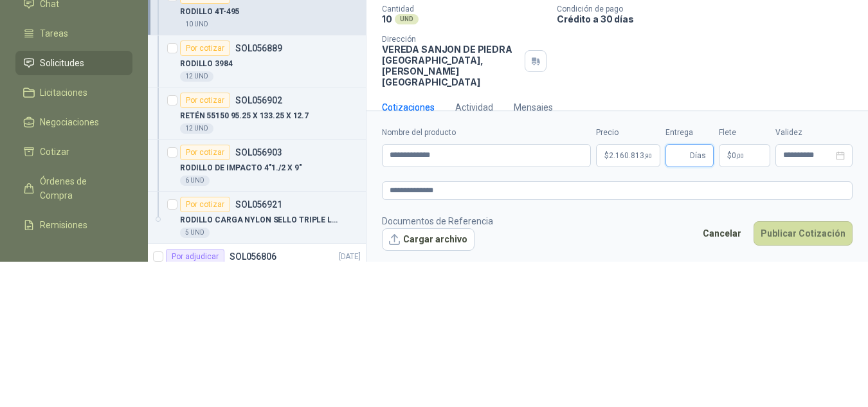 The height and width of the screenshot is (407, 868). What do you see at coordinates (241, 168) in the screenshot?
I see `p: RODILLO DE IMPACTO 4"1./2 X 9"` at bounding box center [241, 168].